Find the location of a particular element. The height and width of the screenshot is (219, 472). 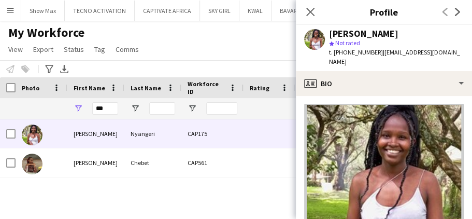

div: CAP175 is located at coordinates (212, 133).